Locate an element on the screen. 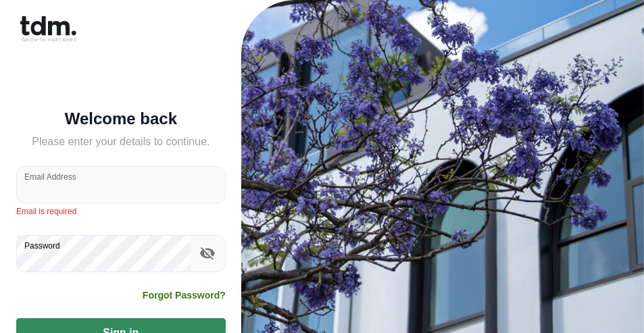  button: toggle password visibility is located at coordinates (208, 254).